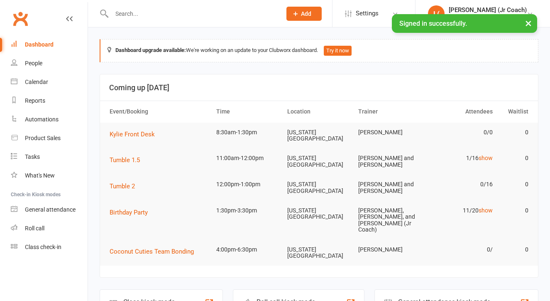  Describe the element at coordinates (159, 111) in the screenshot. I see `th: Event/Booking` at that location.